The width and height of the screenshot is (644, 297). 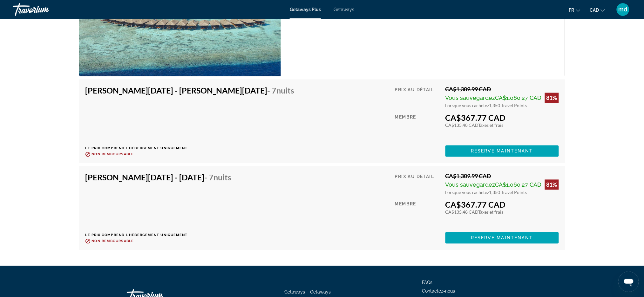 I want to click on span: fr, so click(x=571, y=10).